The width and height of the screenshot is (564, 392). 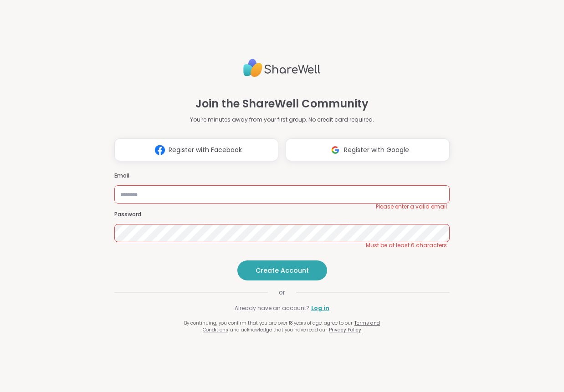 What do you see at coordinates (368, 150) in the screenshot?
I see `button: Register with Google` at bounding box center [368, 150].